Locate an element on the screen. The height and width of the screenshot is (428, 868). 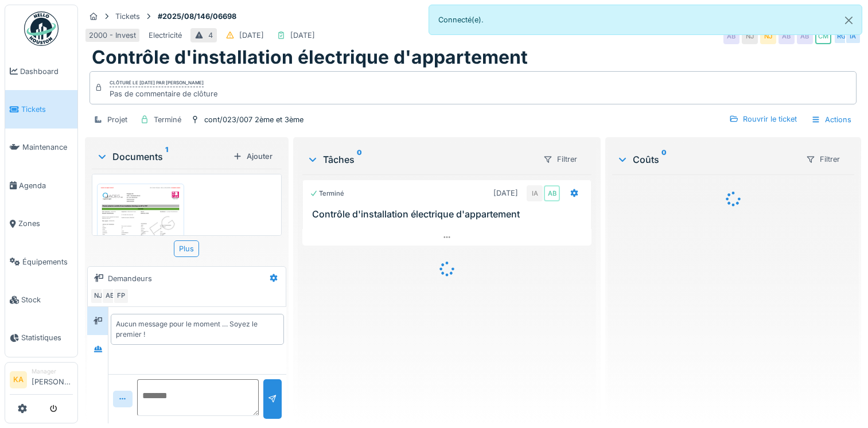
div: cont/023/007 2ème et 3ème is located at coordinates (253, 120).